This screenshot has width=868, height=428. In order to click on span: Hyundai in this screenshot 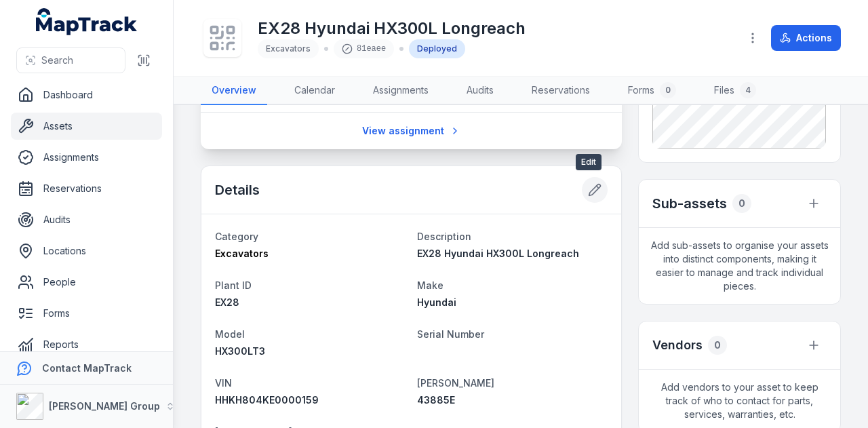, I will do `click(436, 302)`.